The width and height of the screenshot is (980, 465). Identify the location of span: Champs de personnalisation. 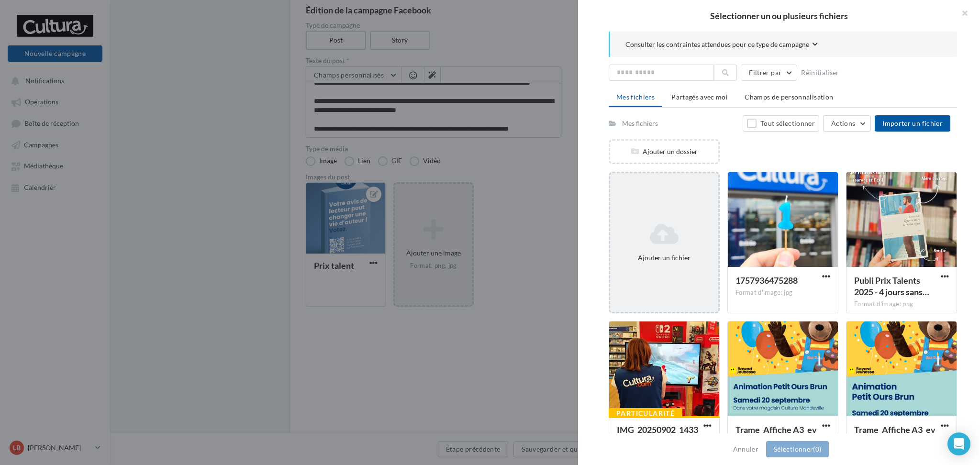
(789, 97).